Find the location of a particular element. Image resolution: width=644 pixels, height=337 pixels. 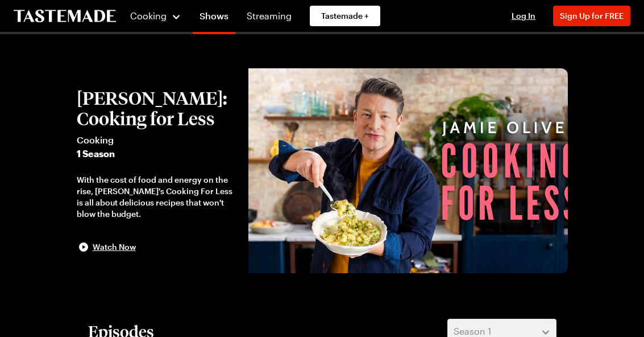

span: Tastemade + is located at coordinates (345, 16).